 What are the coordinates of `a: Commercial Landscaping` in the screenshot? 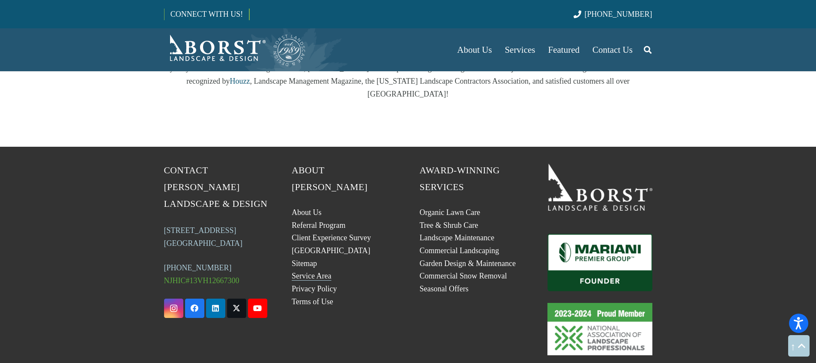 It's located at (459, 250).